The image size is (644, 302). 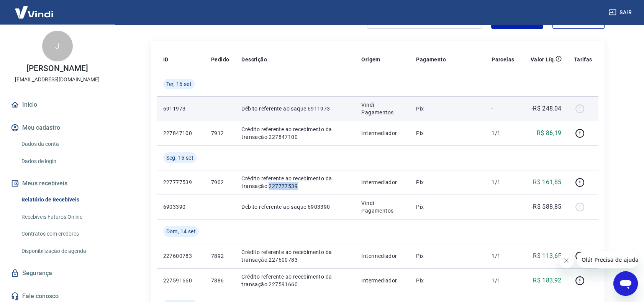 What do you see at coordinates (62, 200) in the screenshot?
I see `a: Relatório de Recebíveis` at bounding box center [62, 200].